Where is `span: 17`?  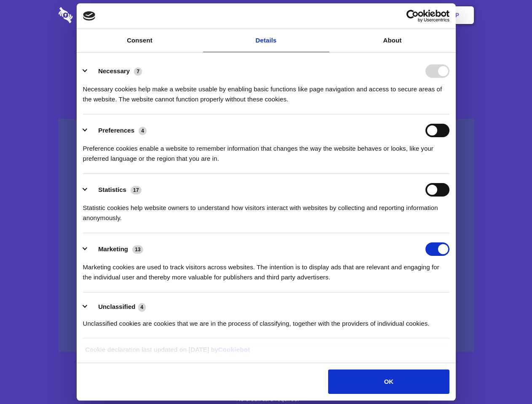 span: 17 is located at coordinates (136, 190).